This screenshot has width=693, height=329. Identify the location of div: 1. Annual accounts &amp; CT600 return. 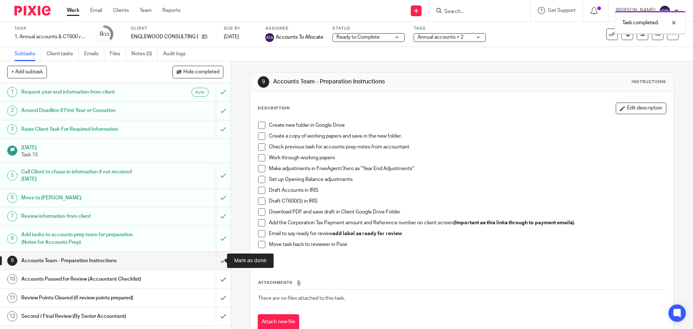
(51, 37).